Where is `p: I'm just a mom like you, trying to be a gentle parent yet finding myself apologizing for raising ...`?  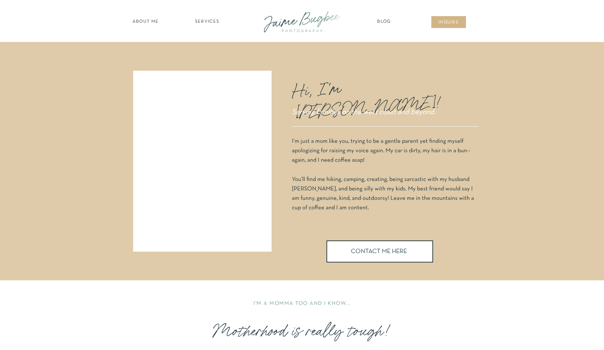 p: I'm just a mom like you, trying to be a gentle parent yet finding myself apologizing for raising ... is located at coordinates (384, 178).